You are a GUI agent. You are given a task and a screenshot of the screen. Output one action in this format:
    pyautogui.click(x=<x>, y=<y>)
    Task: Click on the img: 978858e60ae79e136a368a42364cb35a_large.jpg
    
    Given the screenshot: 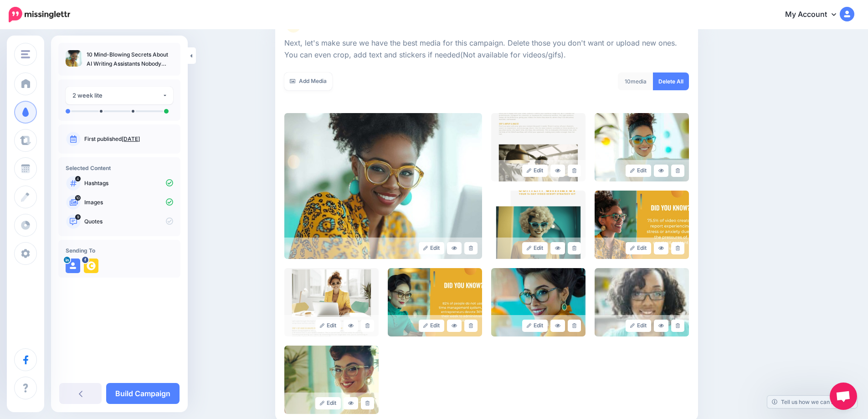 What is the action you would take?
    pyautogui.click(x=332, y=303)
    